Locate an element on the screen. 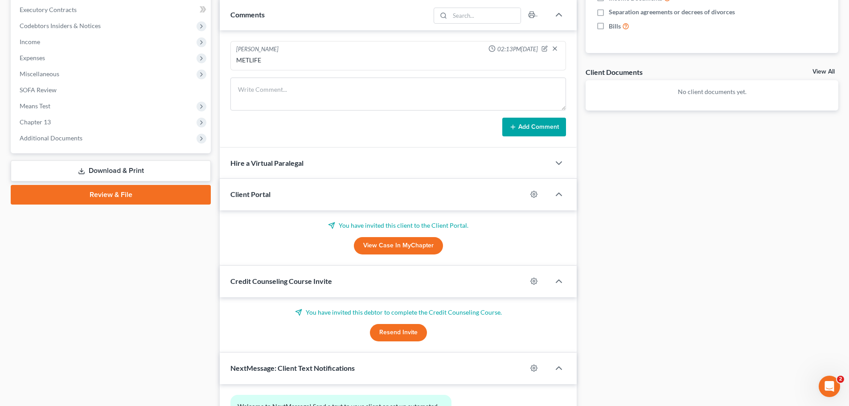 This screenshot has width=849, height=406. span: NextMessage: Client Text Notifications is located at coordinates (292, 368).